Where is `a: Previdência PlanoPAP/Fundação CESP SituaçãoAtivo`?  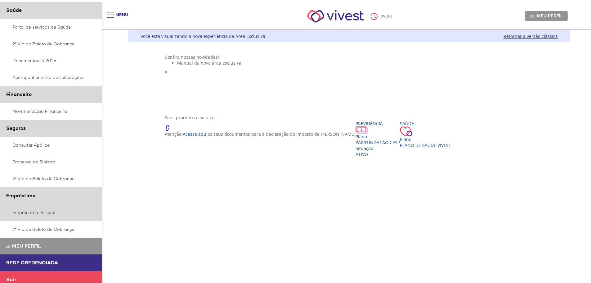
a: Previdência PlanoPAP/Fundação CESP SituaçãoAtivo is located at coordinates (378, 139).